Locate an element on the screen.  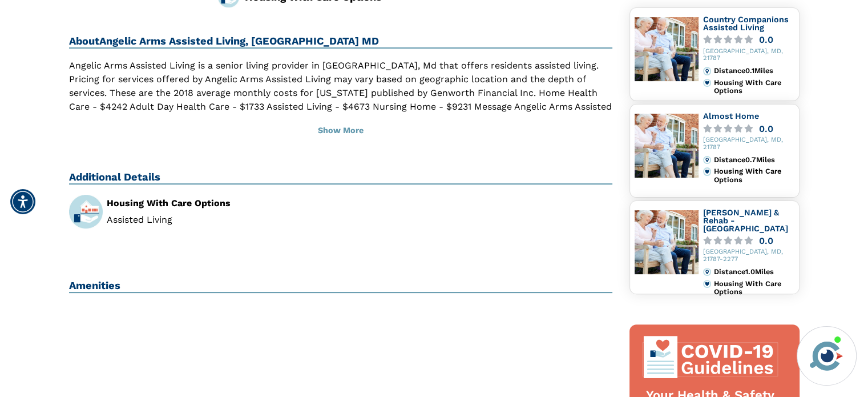
button: Show More is located at coordinates (341, 131).